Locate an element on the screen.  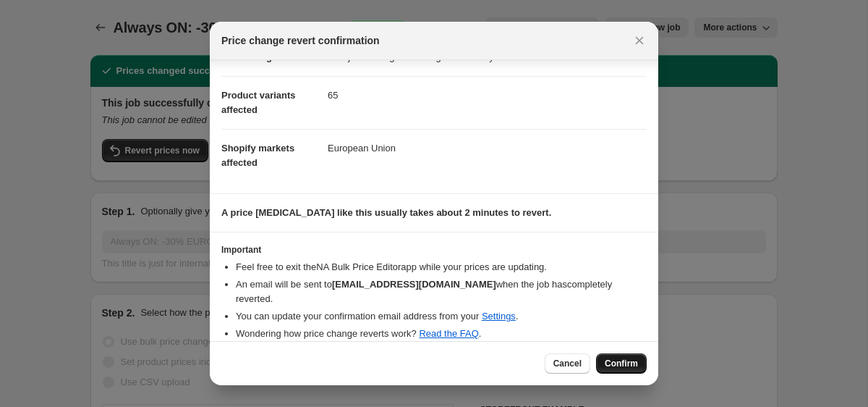
a: Settings is located at coordinates (499, 316).